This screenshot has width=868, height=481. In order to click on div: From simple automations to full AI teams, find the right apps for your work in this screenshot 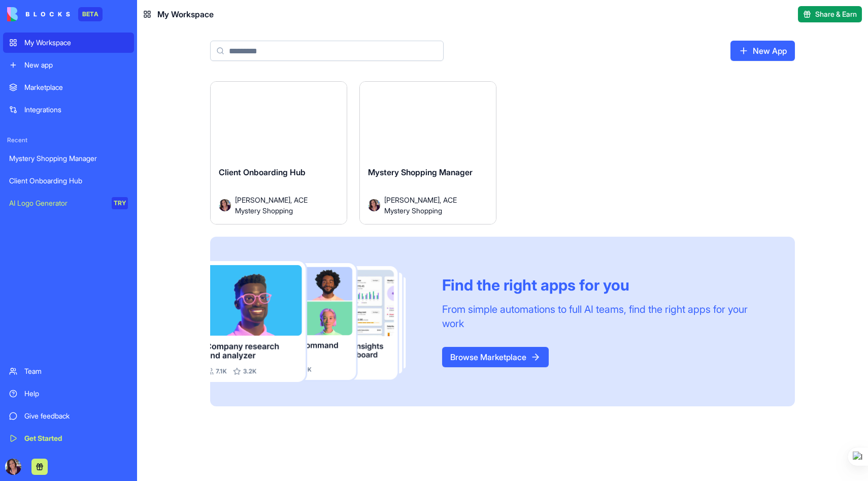, I will do `click(606, 316)`.